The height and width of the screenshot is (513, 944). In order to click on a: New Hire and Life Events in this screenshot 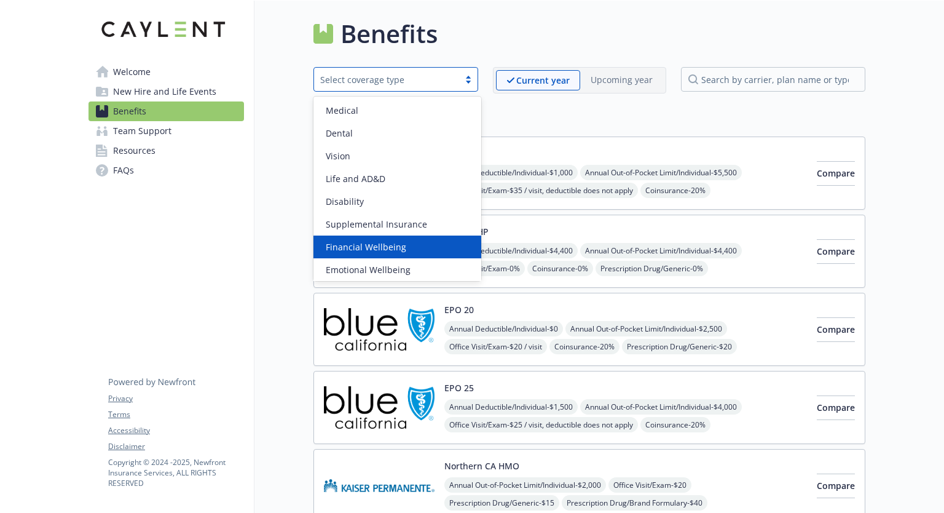, I will do `click(166, 92)`.